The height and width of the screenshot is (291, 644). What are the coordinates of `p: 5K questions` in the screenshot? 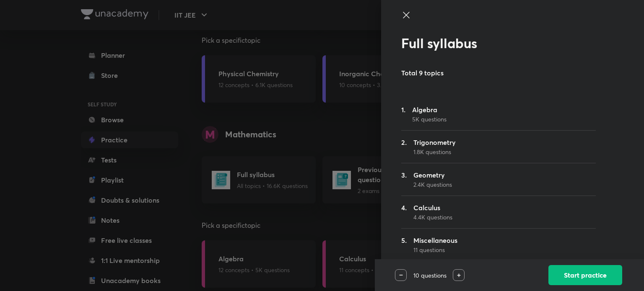 It's located at (429, 119).